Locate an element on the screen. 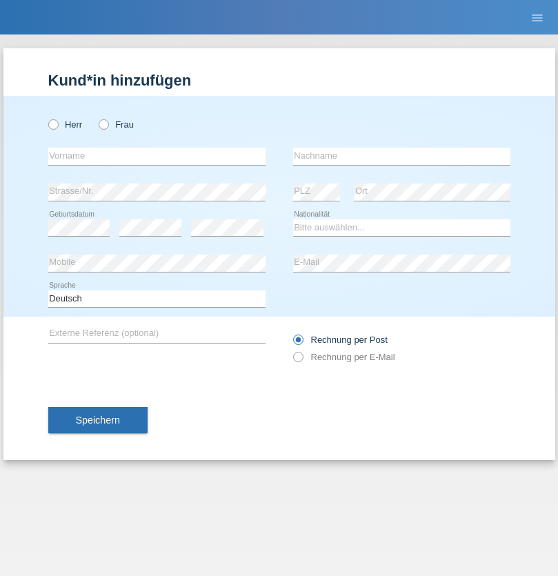  button: Speichern is located at coordinates (98, 420).